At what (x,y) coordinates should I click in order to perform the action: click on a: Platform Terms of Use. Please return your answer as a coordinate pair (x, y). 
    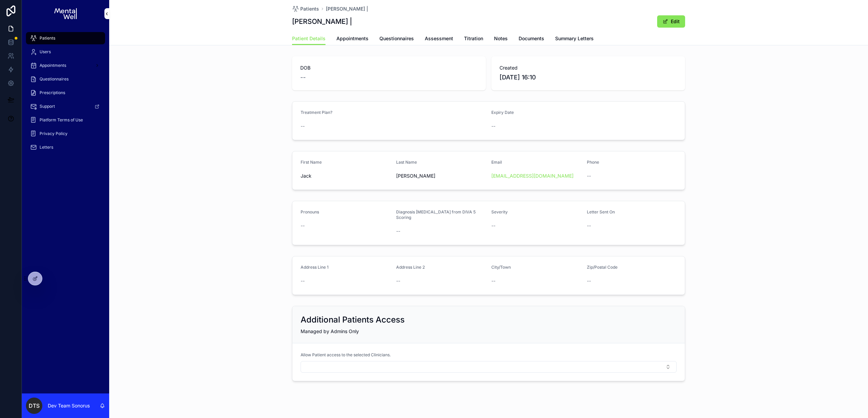
    Looking at the image, I should click on (66, 120).